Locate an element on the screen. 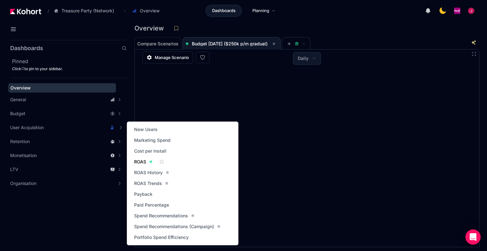 The height and width of the screenshot is (251, 487). div: Click to pin to your sidebar. is located at coordinates (69, 69).